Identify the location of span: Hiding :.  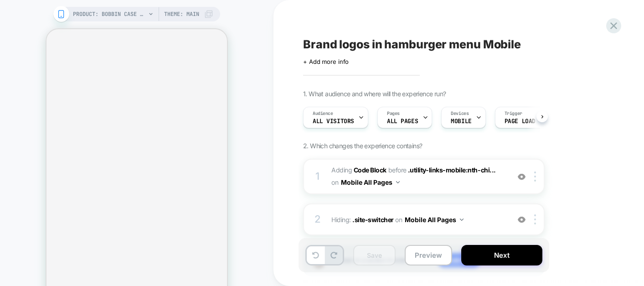
(418, 219).